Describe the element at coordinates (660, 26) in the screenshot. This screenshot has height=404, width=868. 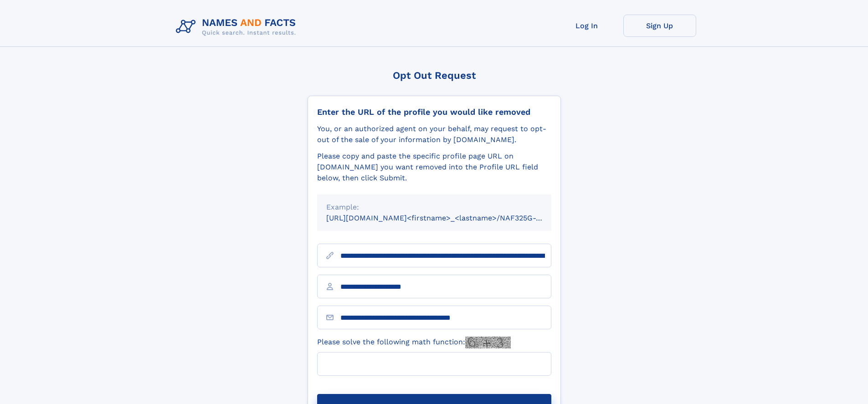
I see `a: Sign Up` at that location.